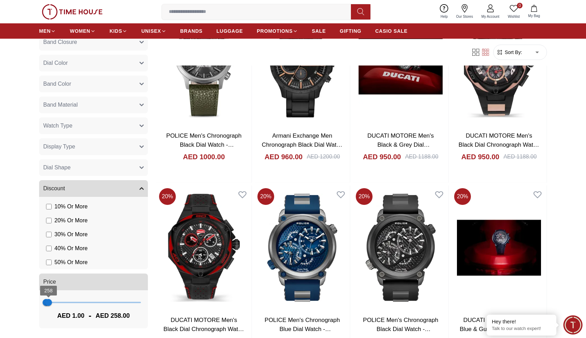 Image resolution: width=586 pixels, height=338 pixels. What do you see at coordinates (93, 63) in the screenshot?
I see `button: Dial Color` at bounding box center [93, 63].